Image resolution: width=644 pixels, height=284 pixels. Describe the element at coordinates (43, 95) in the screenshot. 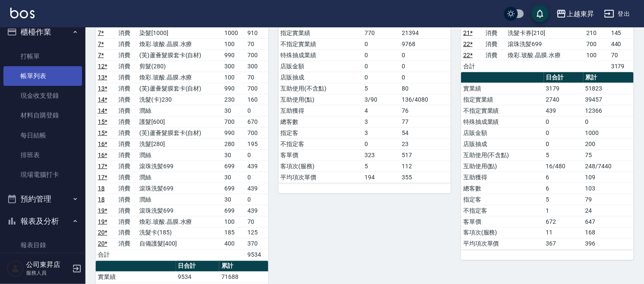

I see `a: 現金收支登錄` at that location.